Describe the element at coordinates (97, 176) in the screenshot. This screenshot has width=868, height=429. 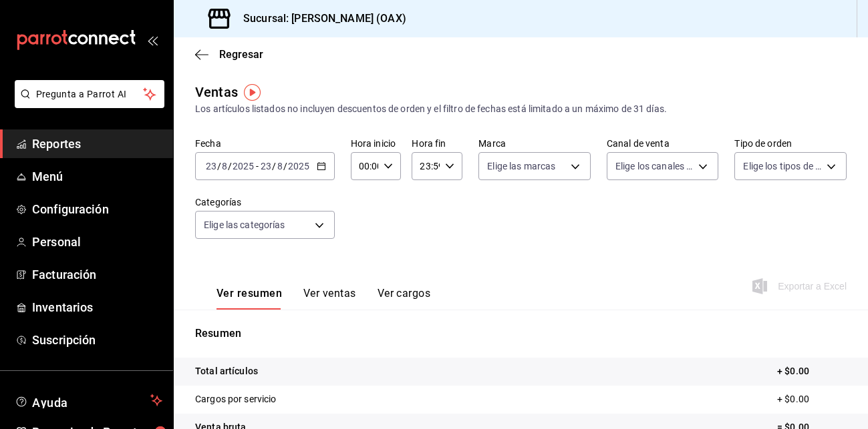
I see `span: Menú` at that location.